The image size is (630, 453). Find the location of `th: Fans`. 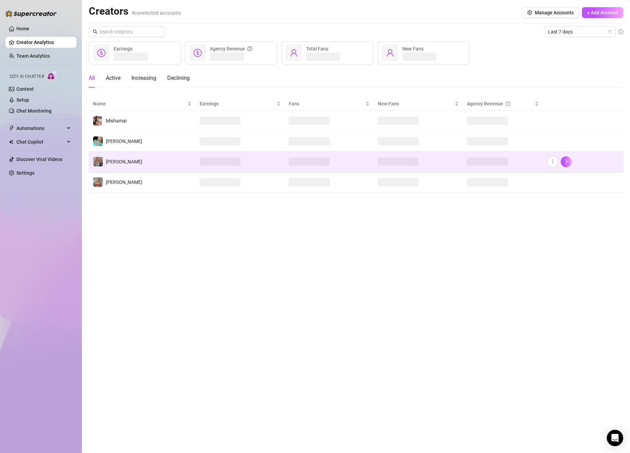

th: Fans is located at coordinates (329, 104).